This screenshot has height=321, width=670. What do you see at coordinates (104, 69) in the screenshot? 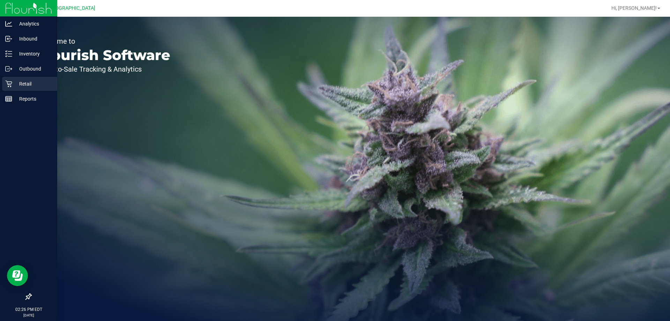
I see `p: Seed-to-Sale Tracking & Analytics` at bounding box center [104, 69].